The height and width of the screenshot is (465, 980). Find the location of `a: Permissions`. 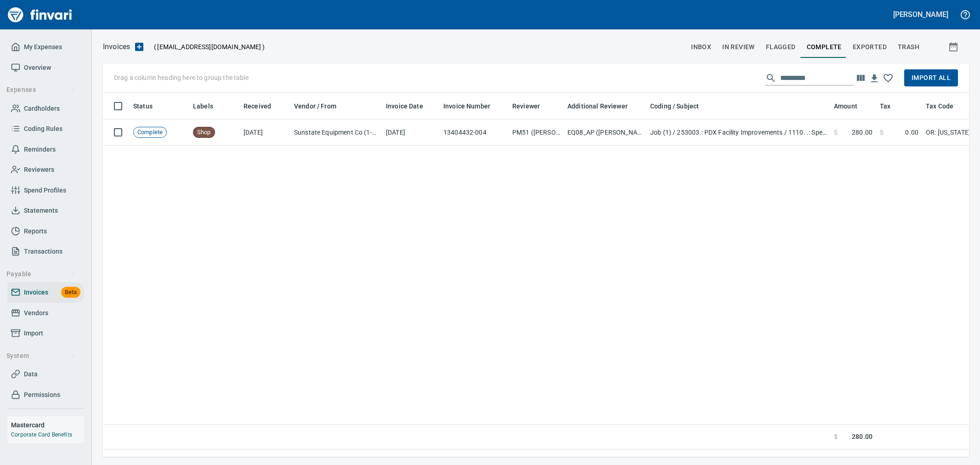

a: Permissions is located at coordinates (46, 395).